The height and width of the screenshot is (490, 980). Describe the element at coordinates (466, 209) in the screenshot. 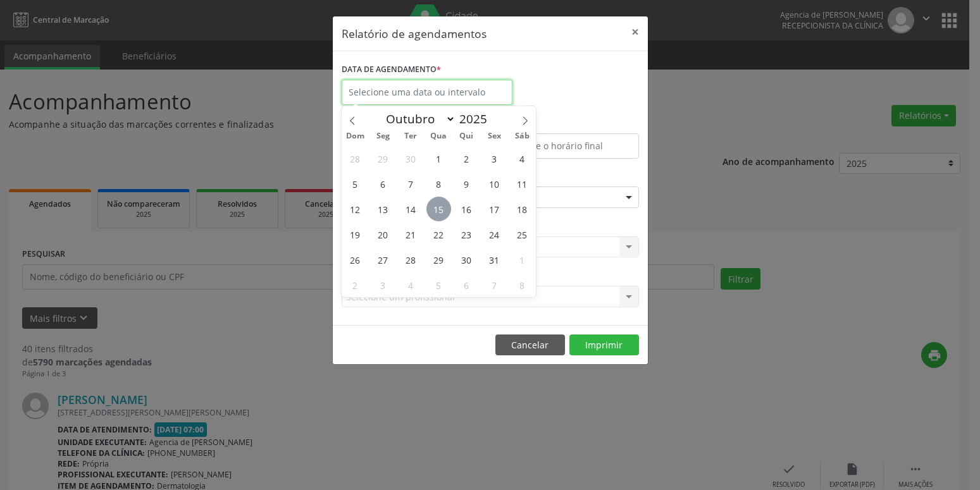

I see `span: Outubro 16, 2025` at that location.